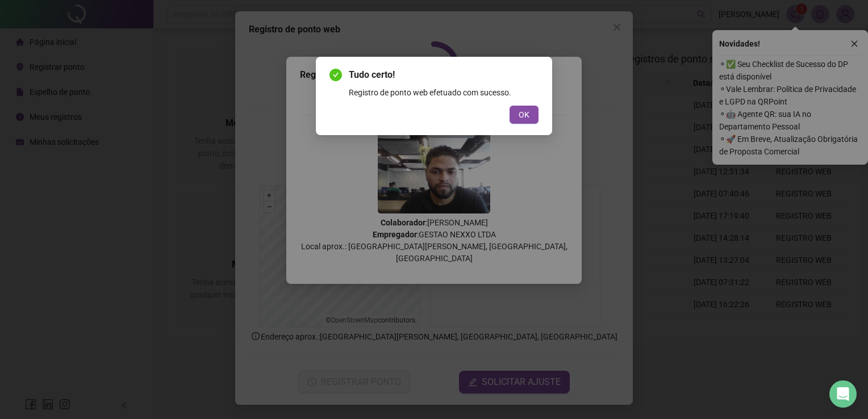 Image resolution: width=868 pixels, height=419 pixels. I want to click on span: Tudo certo!, so click(444, 75).